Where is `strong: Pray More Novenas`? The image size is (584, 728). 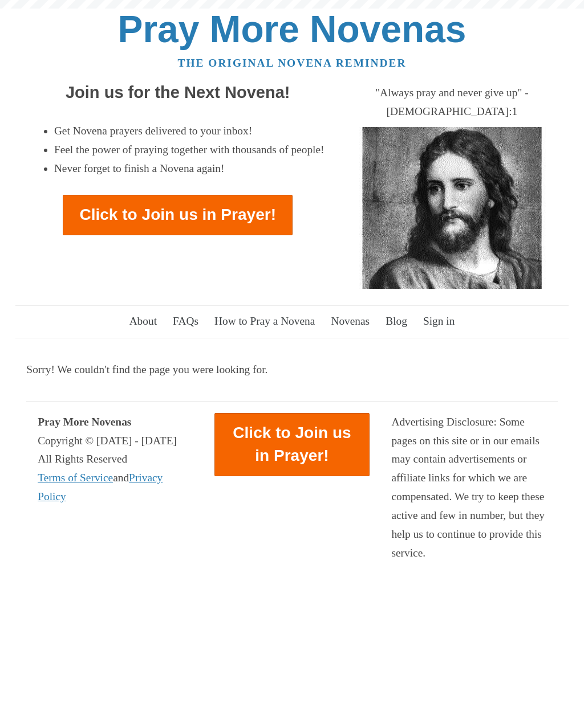
strong: Pray More Novenas is located at coordinates (85, 422).